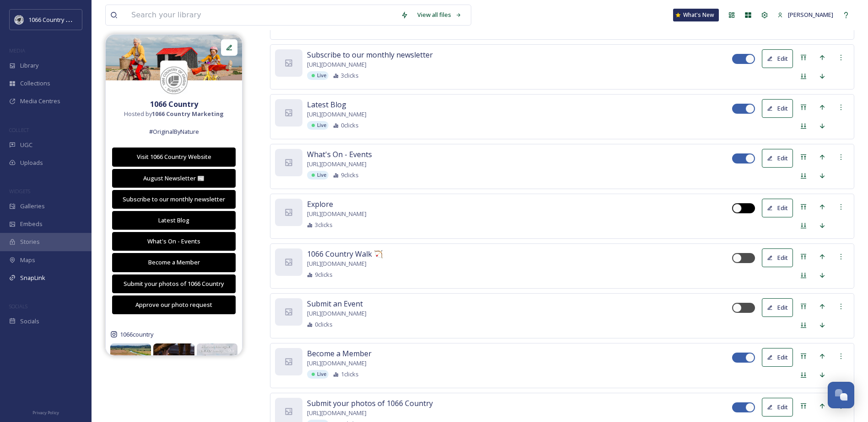  I want to click on span: Explore, so click(320, 204).